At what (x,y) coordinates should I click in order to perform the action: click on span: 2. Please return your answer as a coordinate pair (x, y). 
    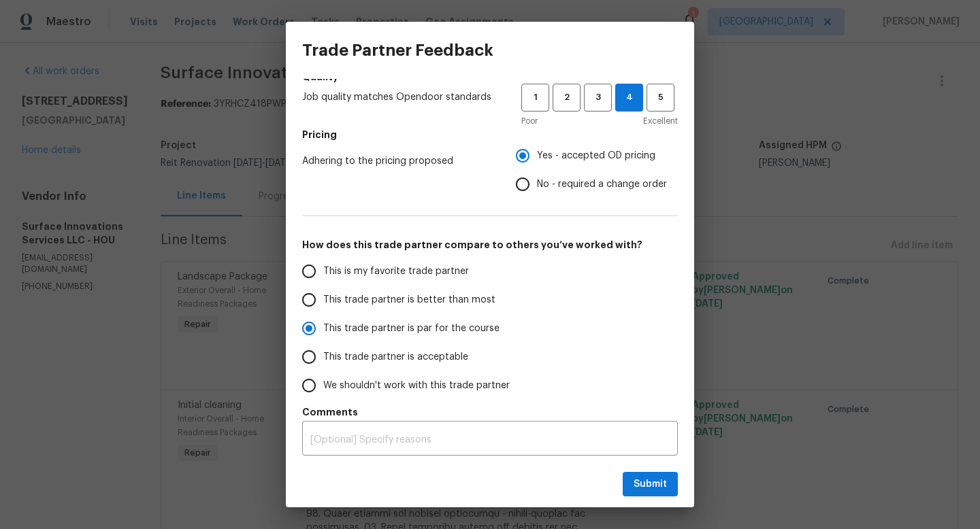
    Looking at the image, I should click on (566, 97).